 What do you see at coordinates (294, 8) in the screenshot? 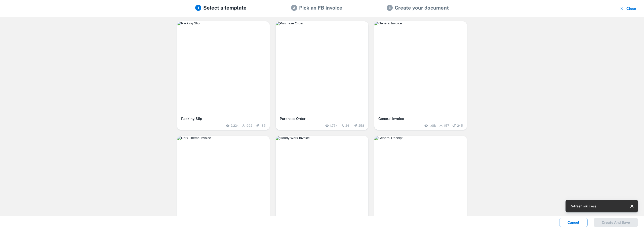
I see `text: 2` at bounding box center [294, 8].